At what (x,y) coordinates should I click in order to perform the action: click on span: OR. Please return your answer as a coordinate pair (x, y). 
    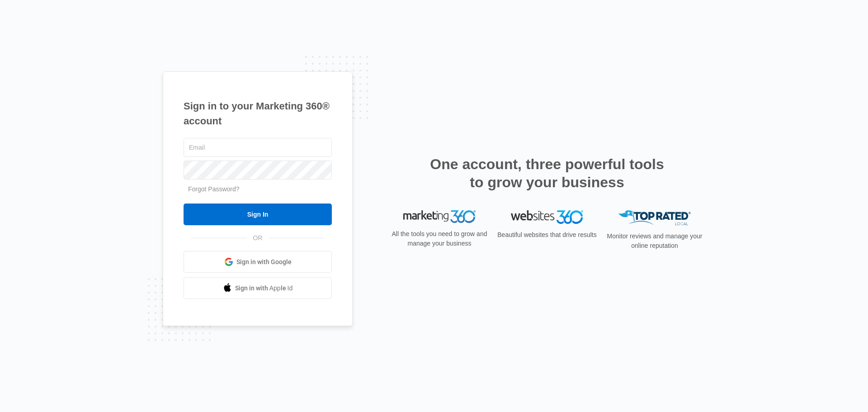
    Looking at the image, I should click on (258, 238).